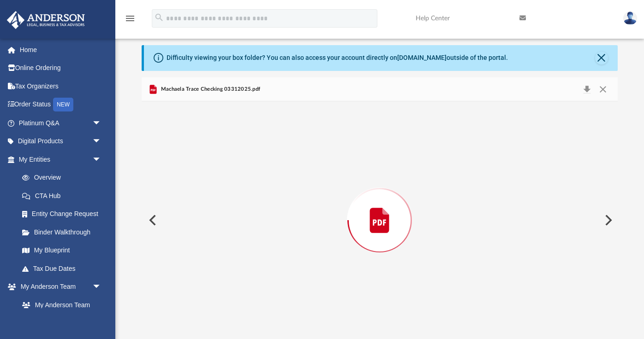 The image size is (644, 339). What do you see at coordinates (60, 305) in the screenshot?
I see `a: My Anderson Team` at bounding box center [60, 305].